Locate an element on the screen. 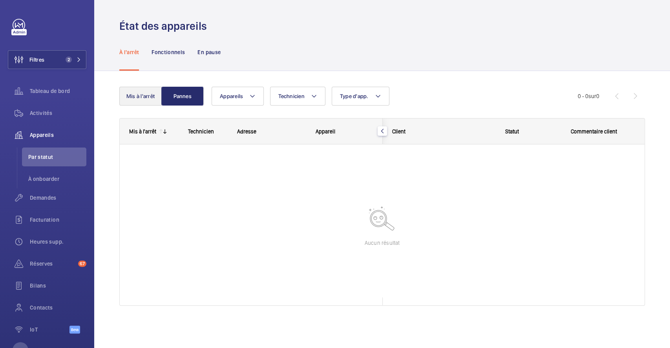  span: Adresse is located at coordinates (246, 131).